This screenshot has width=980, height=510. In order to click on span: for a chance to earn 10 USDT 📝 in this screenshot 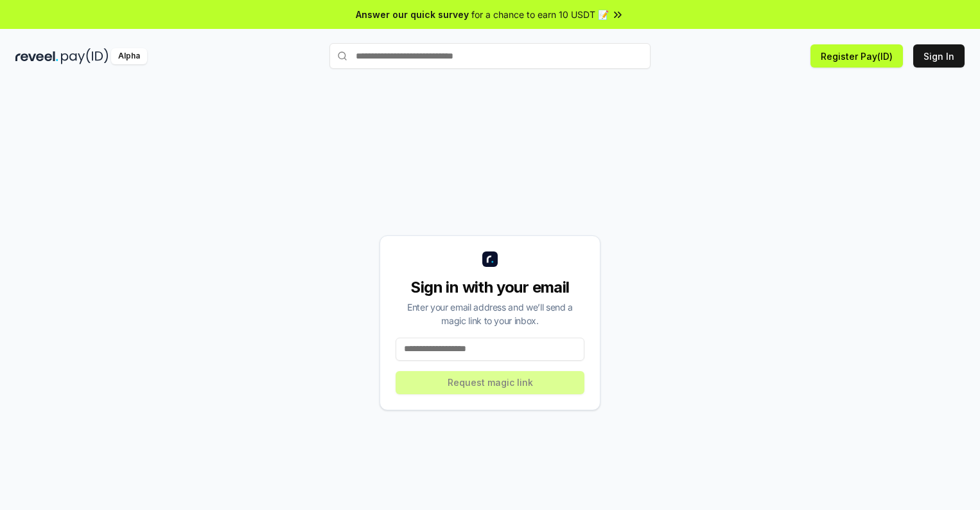, I will do `click(540, 15)`.